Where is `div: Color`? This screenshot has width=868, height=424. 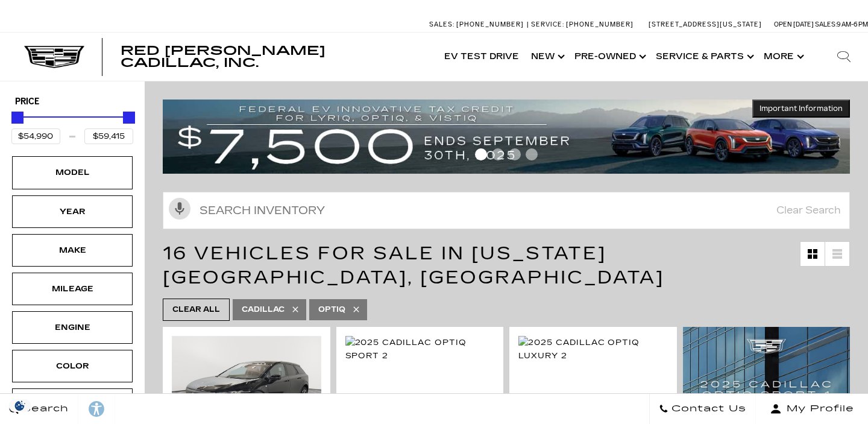 div: Color is located at coordinates (72, 366).